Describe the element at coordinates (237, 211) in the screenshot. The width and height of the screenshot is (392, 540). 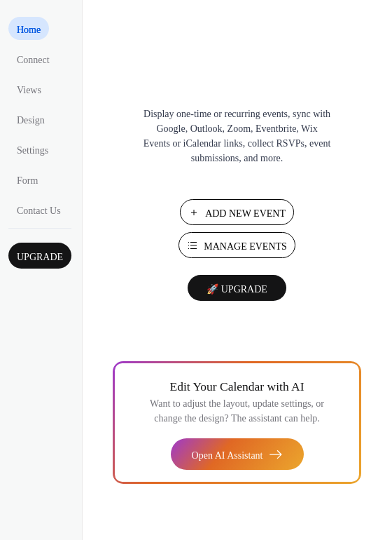
I see `button: Add New Event` at that location.